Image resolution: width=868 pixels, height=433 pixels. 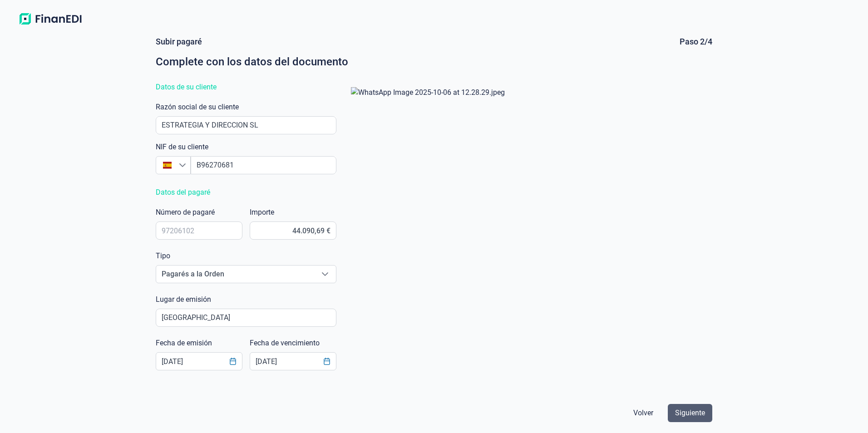 What do you see at coordinates (235, 274) in the screenshot?
I see `span: Pagarés a la Orden` at bounding box center [235, 274].